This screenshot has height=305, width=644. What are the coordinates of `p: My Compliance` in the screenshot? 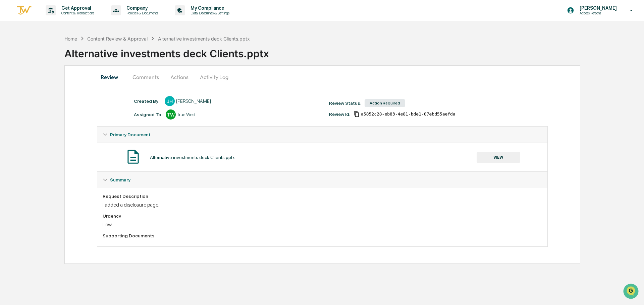 It's located at (209, 8).